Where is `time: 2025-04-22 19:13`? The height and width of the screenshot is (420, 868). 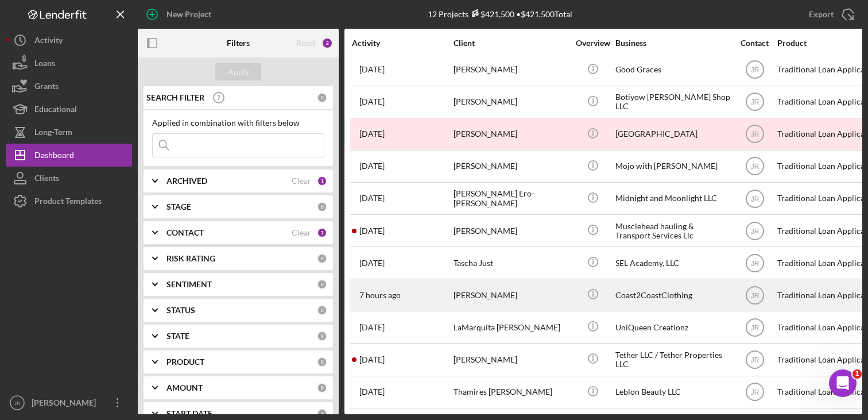
time: 2025-04-22 19:13 is located at coordinates (372, 69).